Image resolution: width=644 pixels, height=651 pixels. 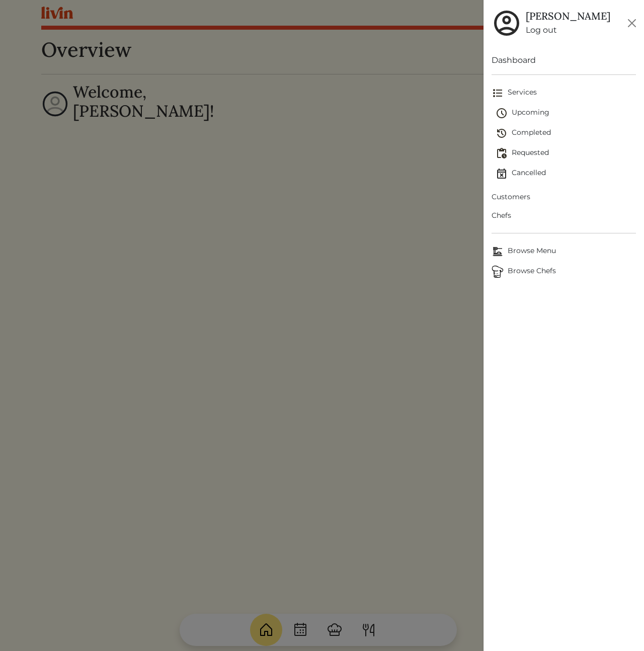 I want to click on span: Browse Menu, so click(x=564, y=252).